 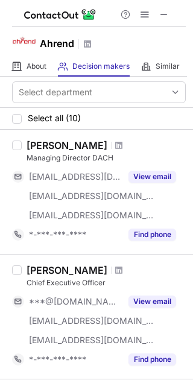 What do you see at coordinates (101, 66) in the screenshot?
I see `span: Decision makers` at bounding box center [101, 66].